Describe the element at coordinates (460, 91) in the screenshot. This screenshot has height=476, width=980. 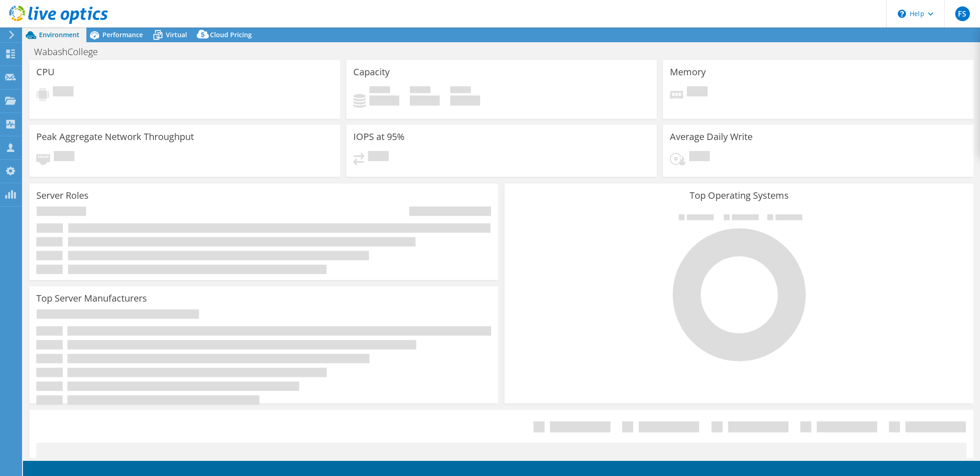
I see `span: Total` at that location.